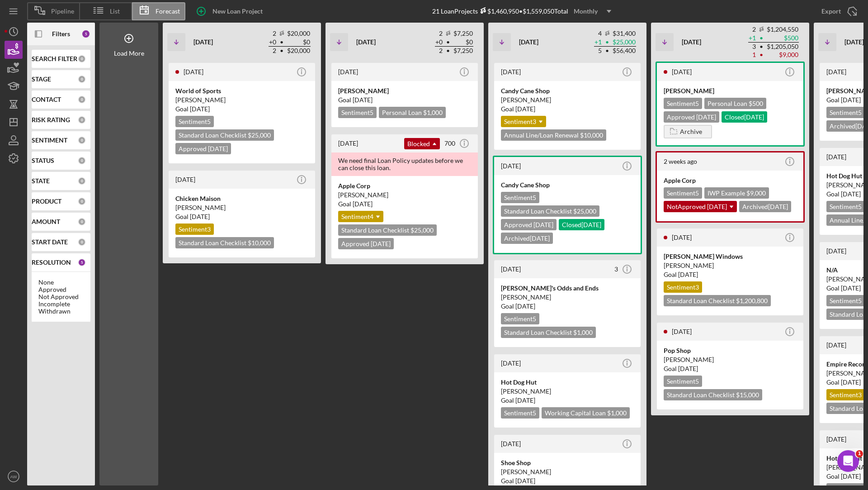  I want to click on td: $500, so click(783, 38).